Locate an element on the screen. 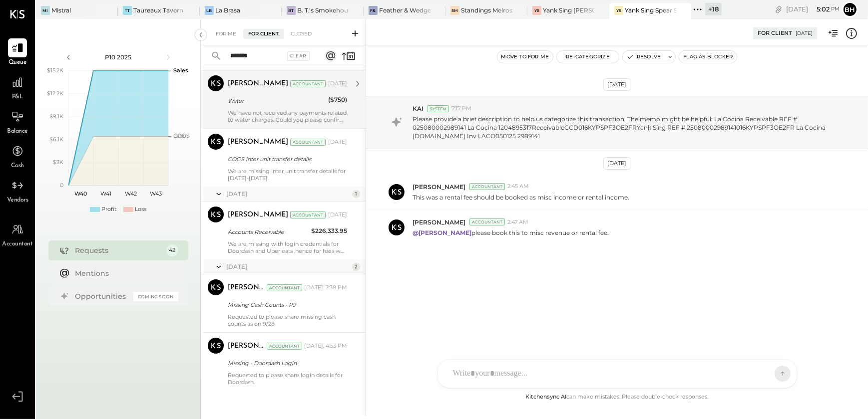 The width and height of the screenshot is (868, 419). text: $12.2K is located at coordinates (55, 93).